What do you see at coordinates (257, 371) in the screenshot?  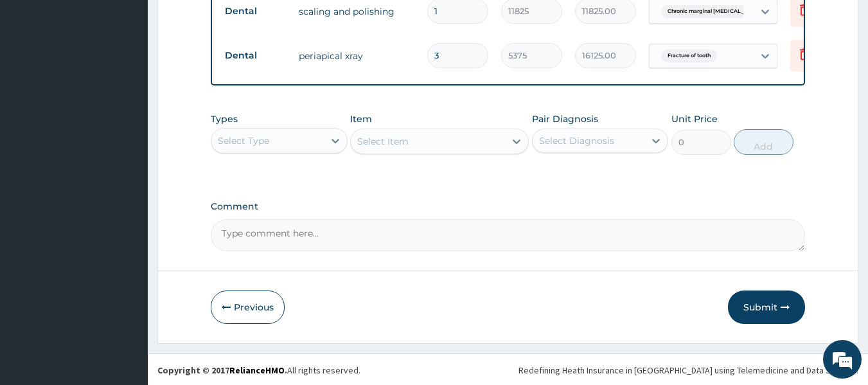 I see `a: RelianceHMO` at bounding box center [257, 371].